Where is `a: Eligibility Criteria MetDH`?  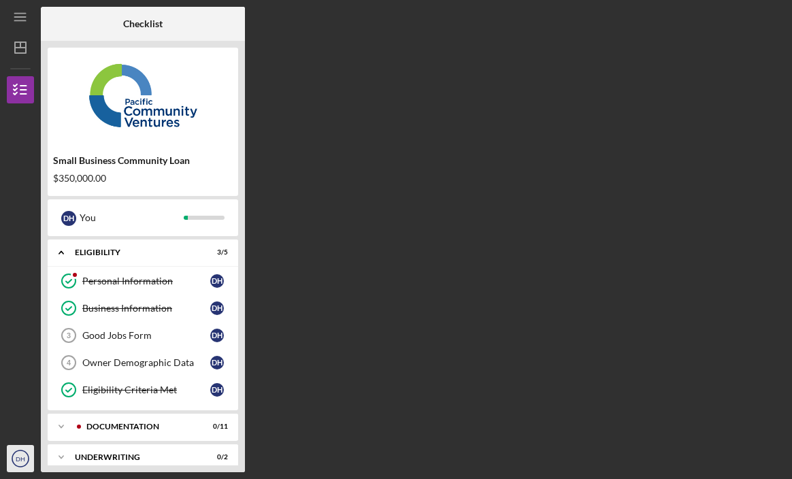 a: Eligibility Criteria MetDH is located at coordinates (143, 390).